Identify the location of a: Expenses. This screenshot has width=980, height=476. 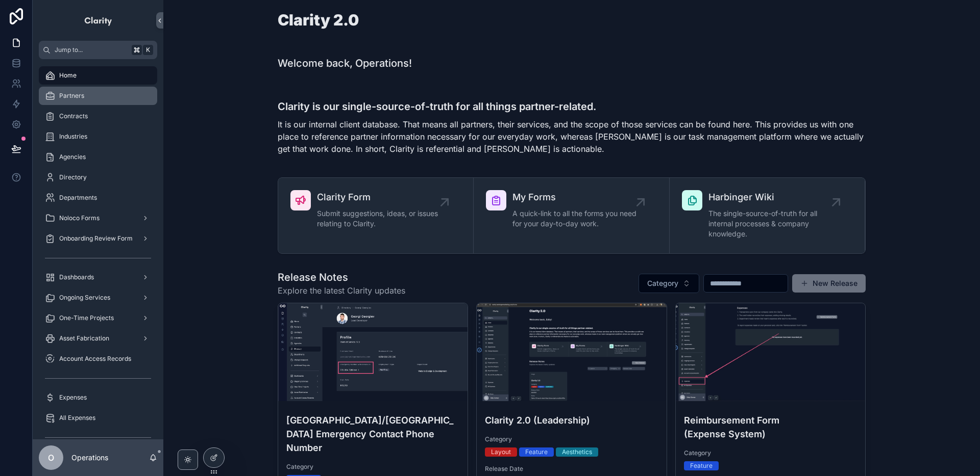
(98, 398).